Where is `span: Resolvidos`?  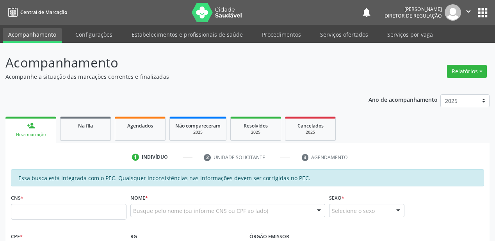 span: Resolvidos is located at coordinates (256, 126).